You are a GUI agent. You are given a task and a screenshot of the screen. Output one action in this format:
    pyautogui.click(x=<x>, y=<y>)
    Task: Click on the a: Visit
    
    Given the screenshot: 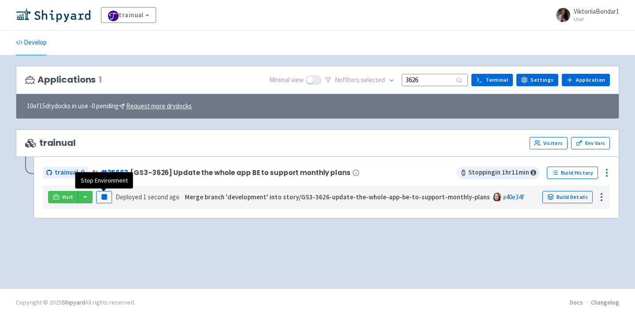 What is the action you would take?
    pyautogui.click(x=63, y=197)
    